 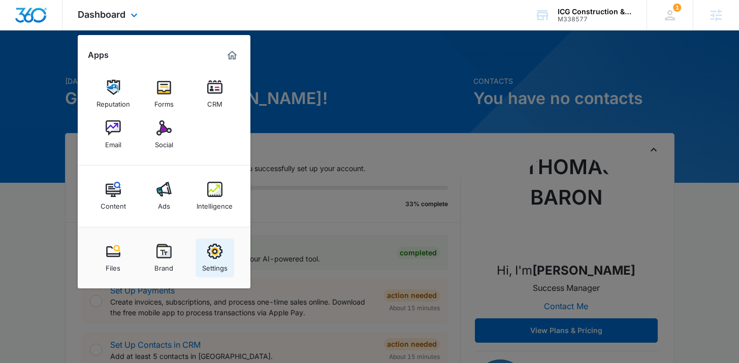 What do you see at coordinates (98, 55) in the screenshot?
I see `h2: Apps` at bounding box center [98, 55].